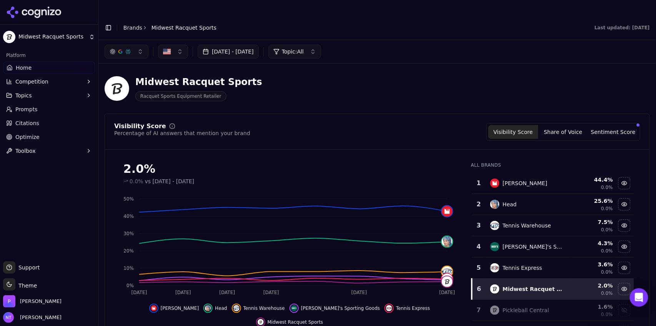 The image size is (656, 326). I want to click on div: 25.6 %, so click(592, 201).